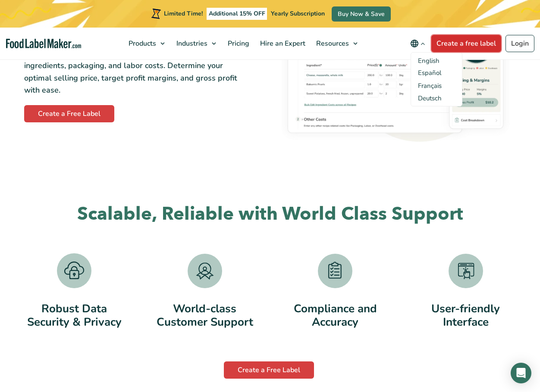  Describe the element at coordinates (362, 14) in the screenshot. I see `a: Buy Now & Save` at that location.